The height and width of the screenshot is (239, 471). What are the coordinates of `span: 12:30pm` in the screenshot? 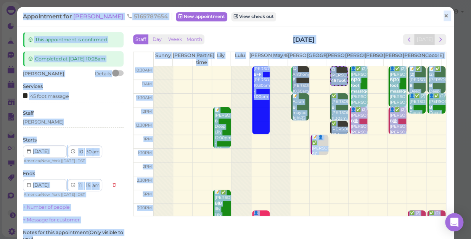 It's located at (144, 125).